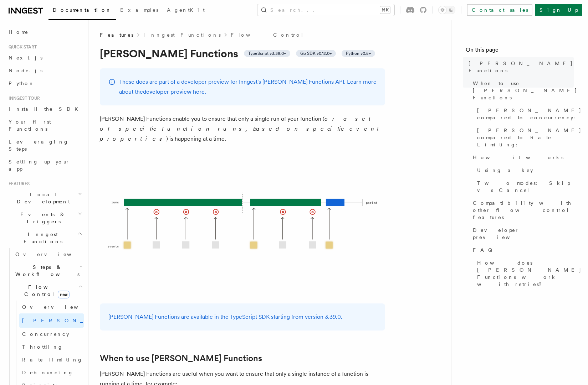  Describe the element at coordinates (559, 10) in the screenshot. I see `a: Sign Up` at that location.